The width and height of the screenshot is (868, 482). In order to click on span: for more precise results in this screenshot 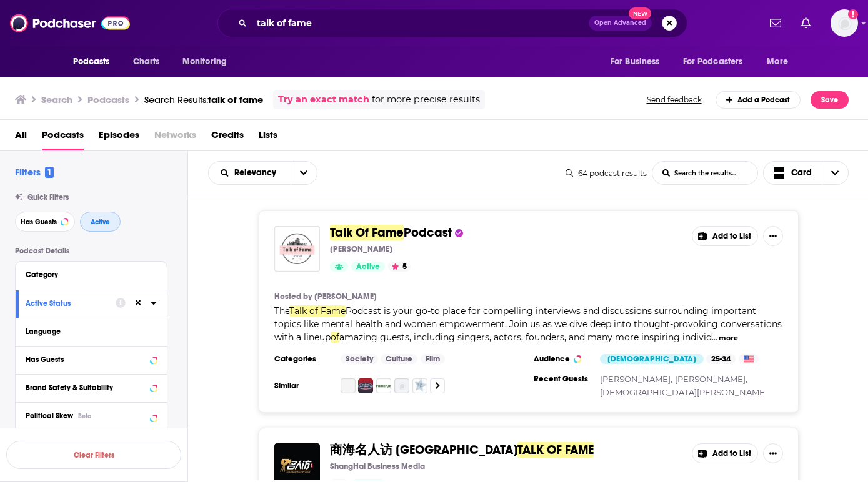, I will do `click(426, 100)`.